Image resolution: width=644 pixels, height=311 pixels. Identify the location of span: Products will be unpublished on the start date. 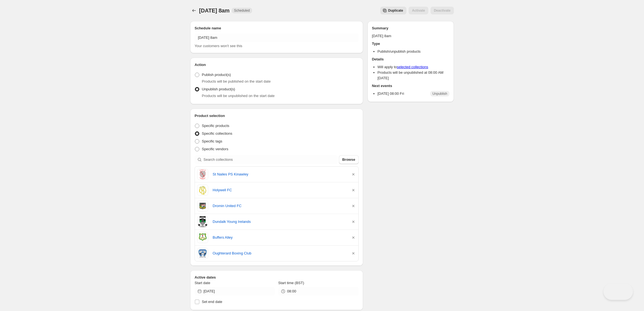
(238, 96).